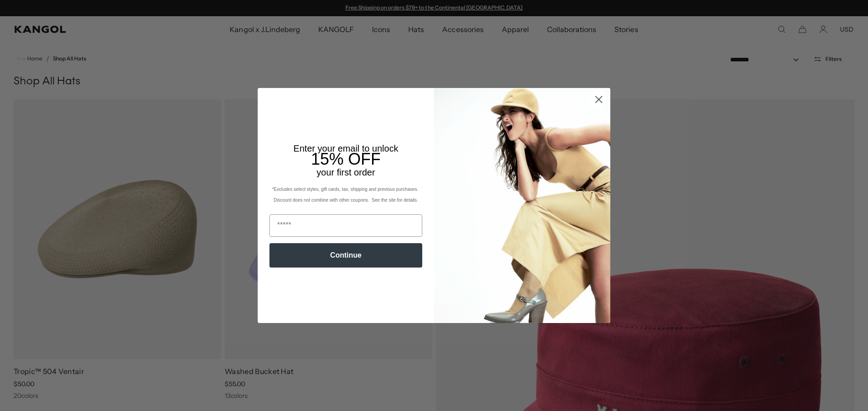  What do you see at coordinates (522, 205) in the screenshot?
I see `img: 93be19ad-e773-4382-80b9-c9d740c9197f.jpeg` at bounding box center [522, 205].